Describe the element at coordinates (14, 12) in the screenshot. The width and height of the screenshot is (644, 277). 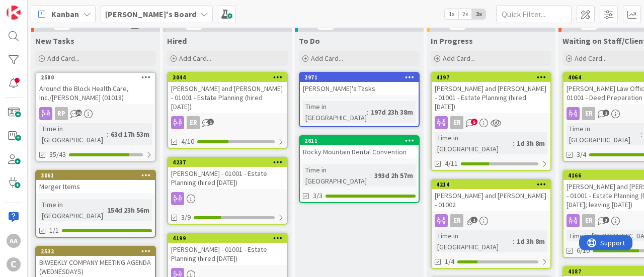
I see `img: Visit kanbanzone.com` at that location.